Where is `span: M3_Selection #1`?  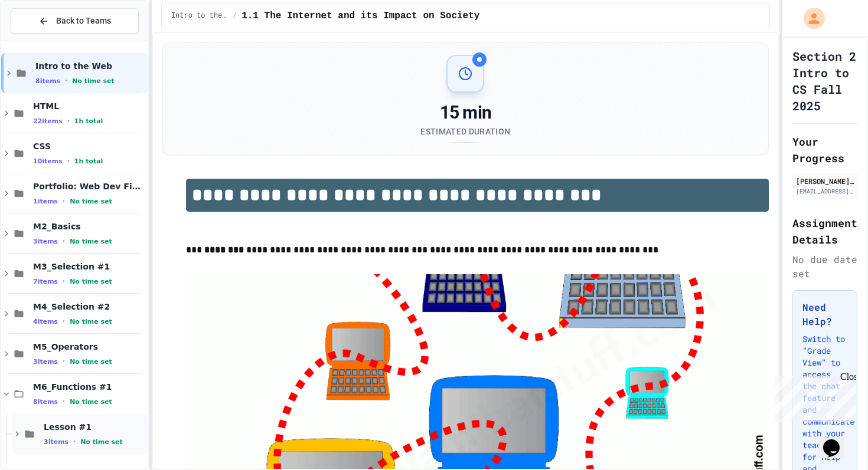
span: M3_Selection #1 is located at coordinates (89, 266).